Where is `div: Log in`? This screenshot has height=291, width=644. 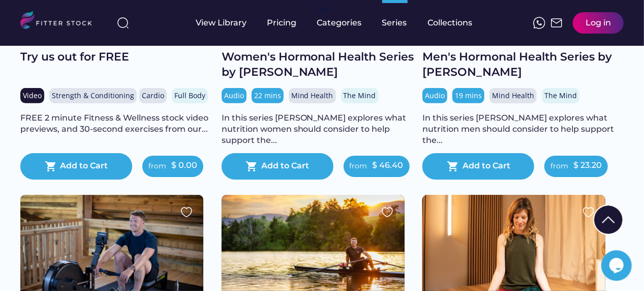
div: Log in is located at coordinates (598, 23).